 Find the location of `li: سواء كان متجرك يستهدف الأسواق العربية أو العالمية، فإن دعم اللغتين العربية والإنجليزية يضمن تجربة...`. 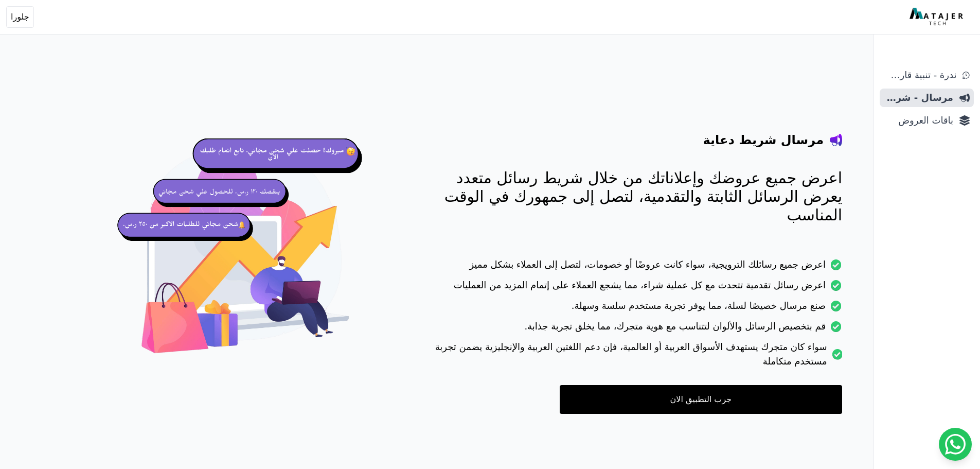

li: سواء كان متجرك يستهدف الأسواق العربية أو العالمية، فإن دعم اللغتين العربية والإنجليزية يضمن تجربة... is located at coordinates (630, 357).